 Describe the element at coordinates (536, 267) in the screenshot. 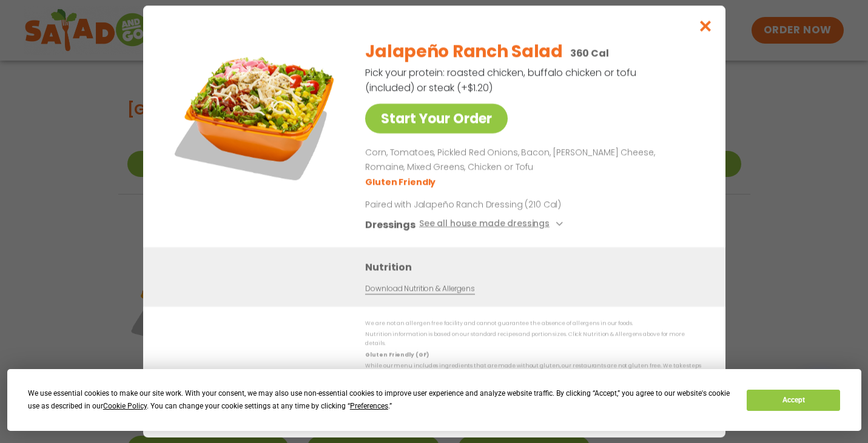

I see `h3: Nutrition` at that location.